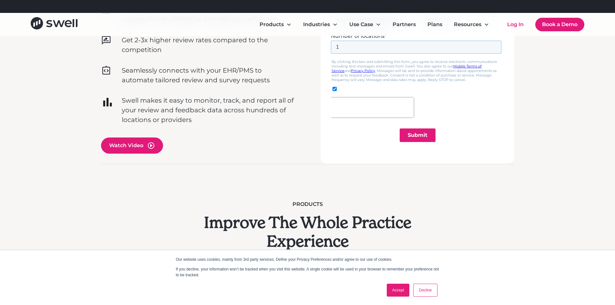 Image resolution: width=615 pixels, height=305 pixels. Describe the element at coordinates (308, 272) in the screenshot. I see `p: If you decline, your information won’t be tracked when you visit this website. A single cookie wi...` at that location.